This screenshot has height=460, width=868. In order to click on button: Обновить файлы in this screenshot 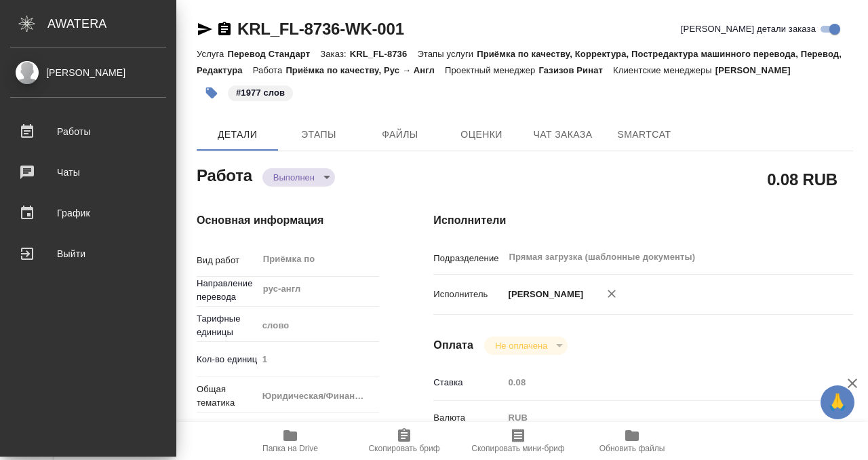, I will do `click(632, 441)`.